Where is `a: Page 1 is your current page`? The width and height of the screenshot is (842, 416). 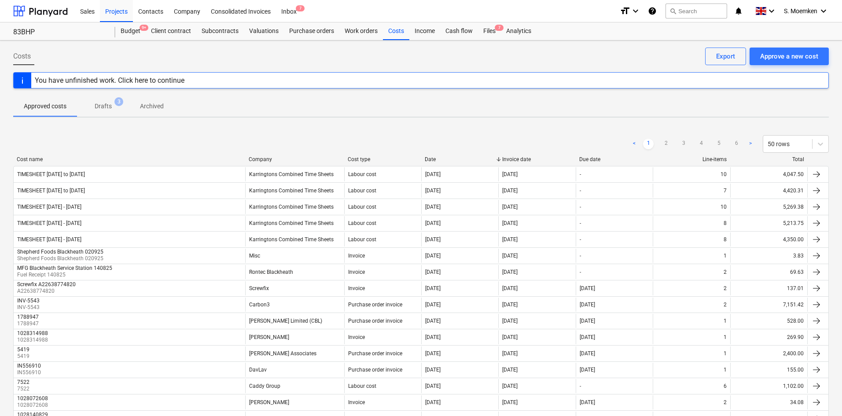
a: Page 1 is your current page is located at coordinates (648, 144).